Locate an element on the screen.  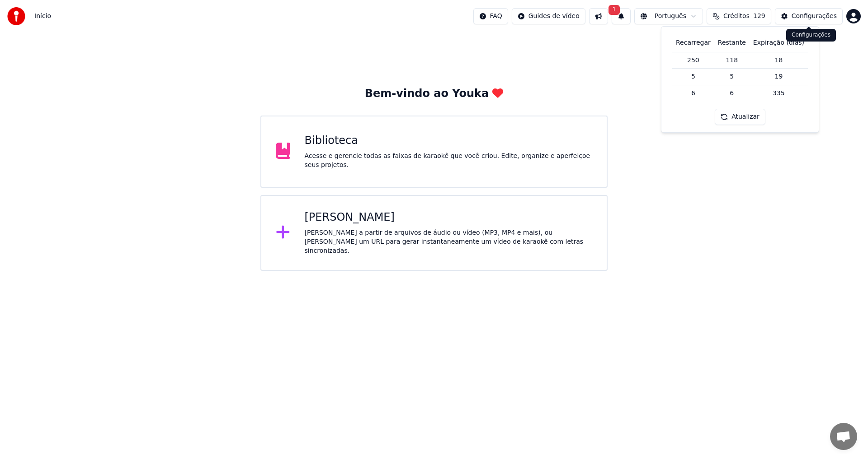
th: Expiração (dias) is located at coordinates (779, 43).